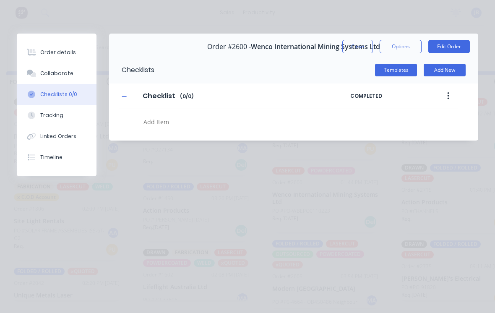 The image size is (495, 313). What do you see at coordinates (57, 73) in the screenshot?
I see `div: Collaborate` at bounding box center [57, 73].